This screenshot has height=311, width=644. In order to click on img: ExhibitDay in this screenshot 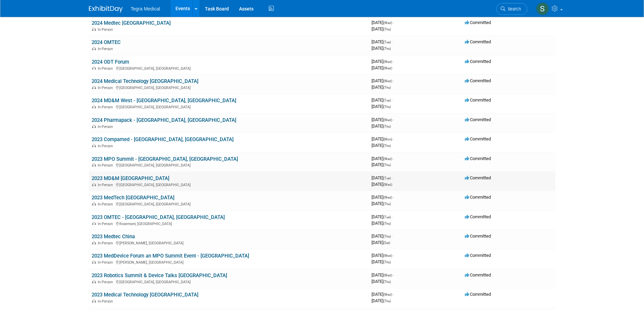, I will do `click(106, 9)`.